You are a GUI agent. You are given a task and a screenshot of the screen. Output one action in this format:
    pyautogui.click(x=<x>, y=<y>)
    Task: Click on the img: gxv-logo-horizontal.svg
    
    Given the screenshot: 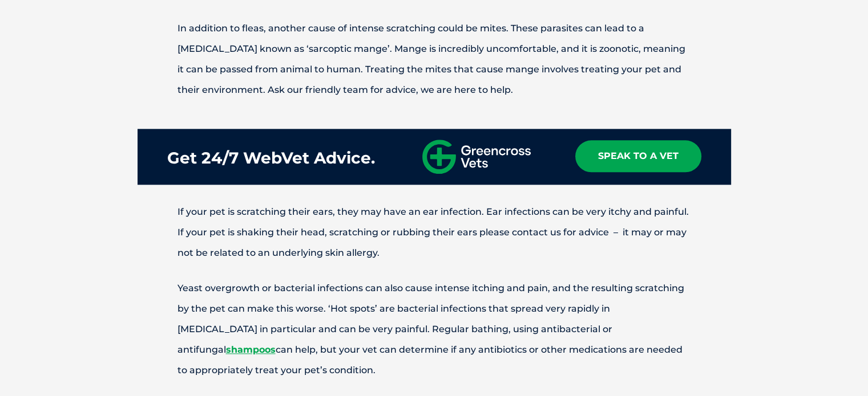 What is the action you would take?
    pyautogui.click(x=476, y=157)
    